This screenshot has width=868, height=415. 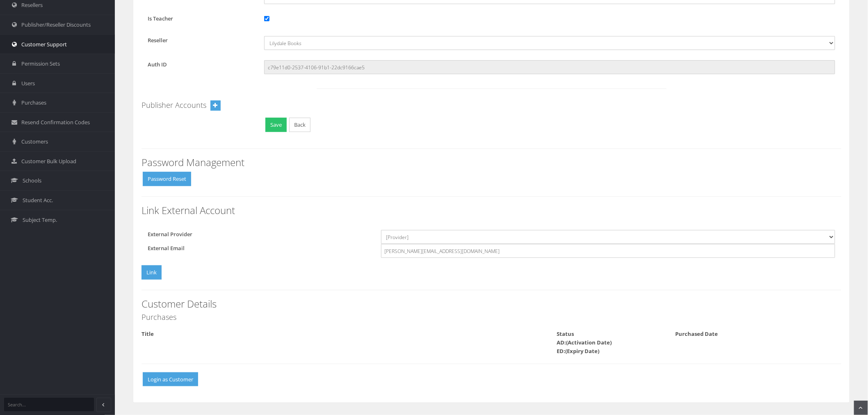 I want to click on span: Resellers, so click(x=32, y=5).